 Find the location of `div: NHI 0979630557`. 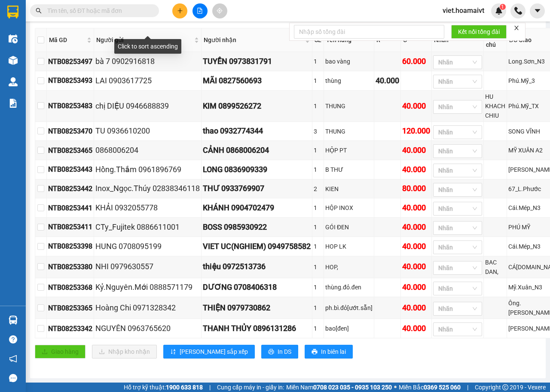

div: NHI 0979630557 is located at coordinates (147, 267).